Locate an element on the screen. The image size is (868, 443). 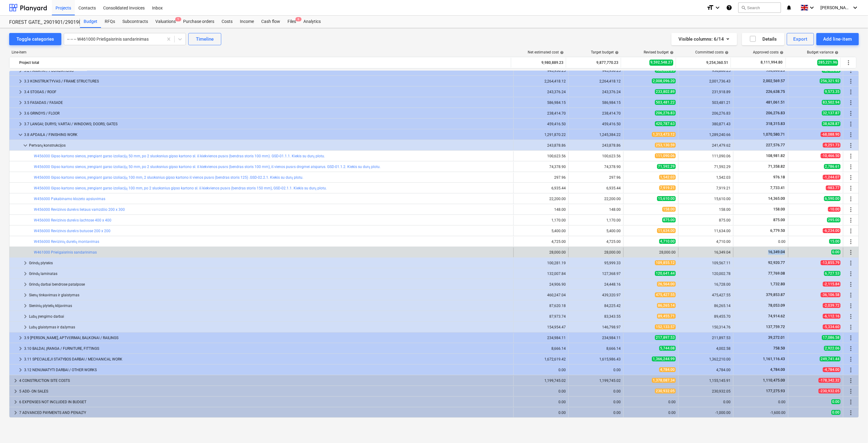
div: Approved costs is located at coordinates (768, 52).